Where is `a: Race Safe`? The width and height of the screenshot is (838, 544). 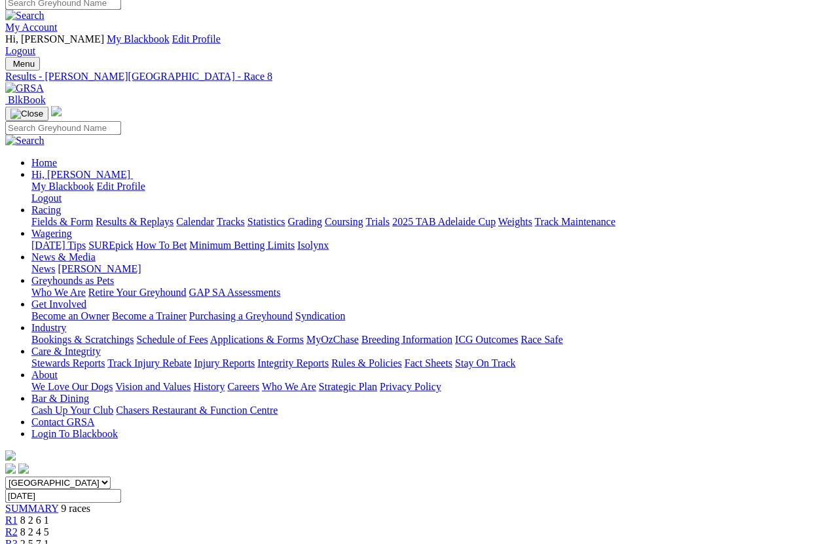
a: Race Safe is located at coordinates (541, 339).